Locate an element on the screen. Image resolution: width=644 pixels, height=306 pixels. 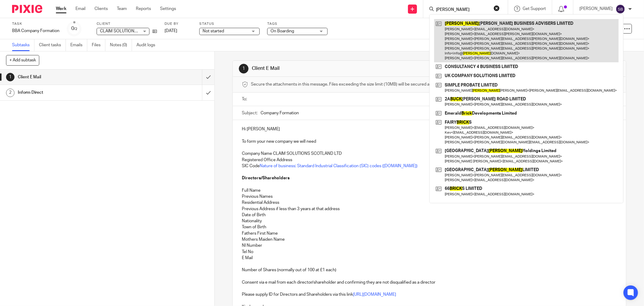
a: Client tasks is located at coordinates (52, 45).